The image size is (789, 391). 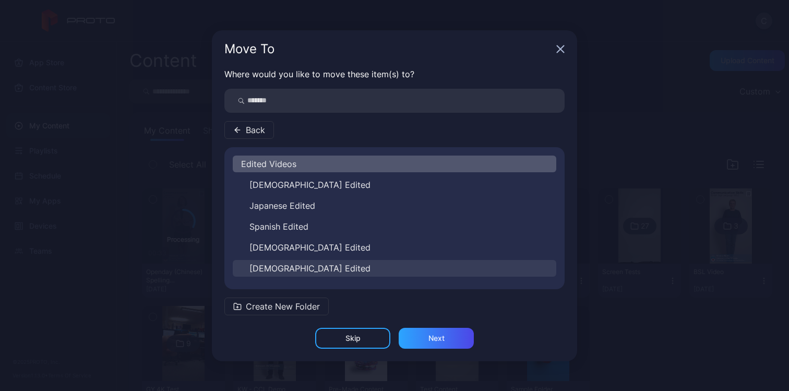 I want to click on span: Japanese Edited, so click(x=282, y=206).